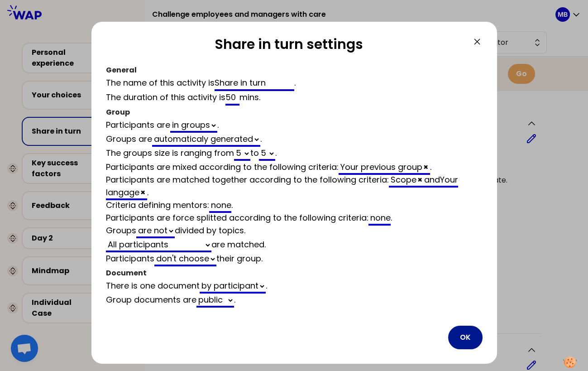  Describe the element at coordinates (294, 153) in the screenshot. I see `div: The groups size is ranging from to .` at that location.